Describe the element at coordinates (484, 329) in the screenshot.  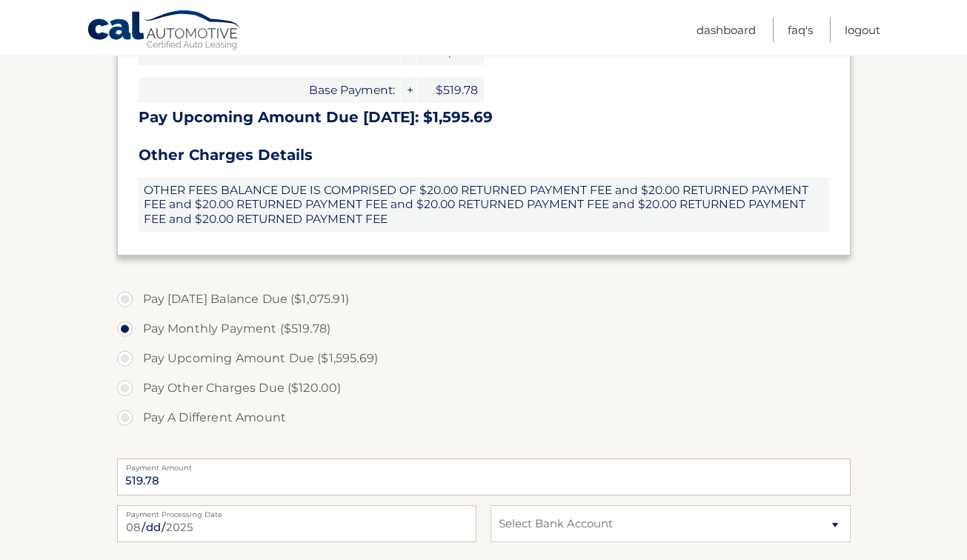
I see `label: Pay Monthly Payment ($519.78)` at that location.